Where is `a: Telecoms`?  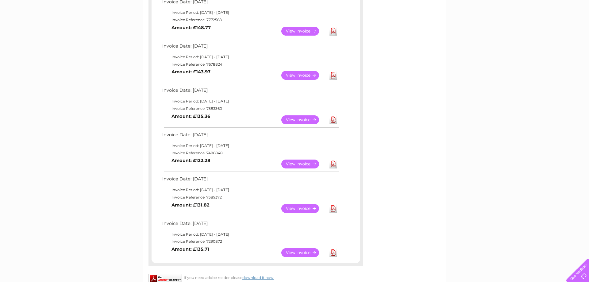 a: Telecoms is located at coordinates (523, 28).